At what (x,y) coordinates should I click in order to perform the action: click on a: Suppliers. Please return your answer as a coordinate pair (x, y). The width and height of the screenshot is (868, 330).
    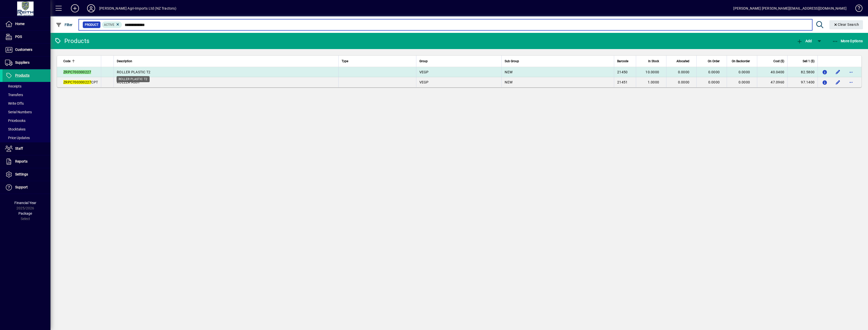
    Looking at the image, I should click on (27, 63).